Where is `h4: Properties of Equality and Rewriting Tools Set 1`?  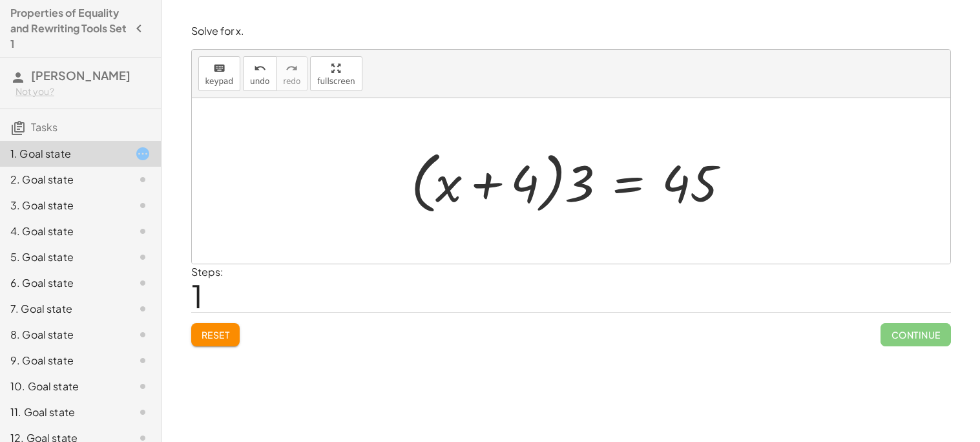
h4: Properties of Equality and Rewriting Tools Set 1 is located at coordinates (68, 28).